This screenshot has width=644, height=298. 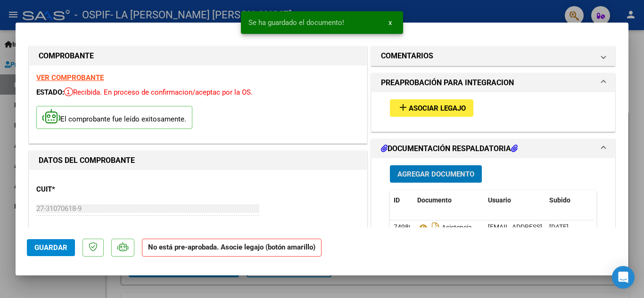 I want to click on span: Usuario, so click(x=499, y=200).